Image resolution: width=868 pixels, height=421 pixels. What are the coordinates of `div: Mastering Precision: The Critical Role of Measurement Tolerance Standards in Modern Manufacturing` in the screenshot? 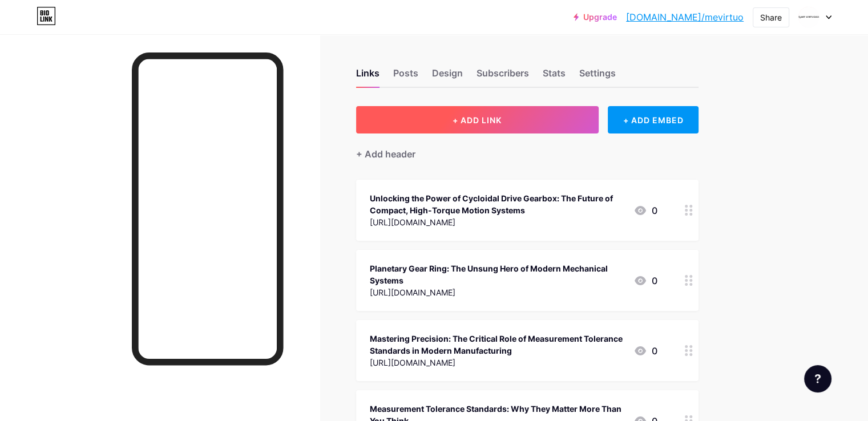 It's located at (497, 345).